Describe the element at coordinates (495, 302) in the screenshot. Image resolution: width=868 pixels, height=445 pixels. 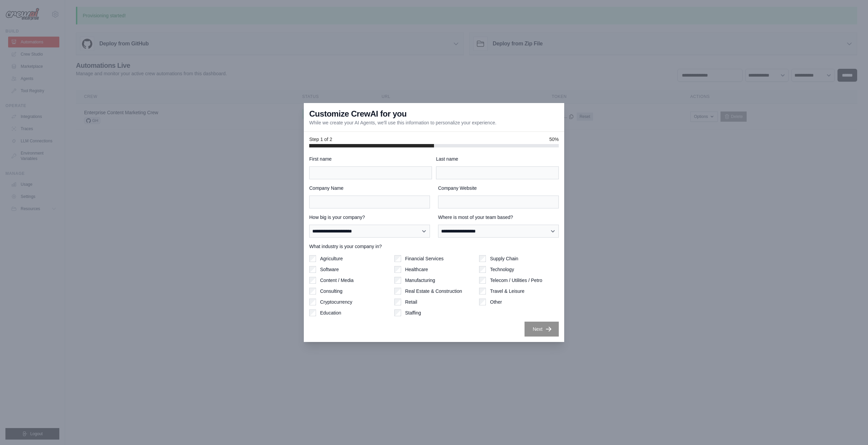
I see `label: Other` at that location.